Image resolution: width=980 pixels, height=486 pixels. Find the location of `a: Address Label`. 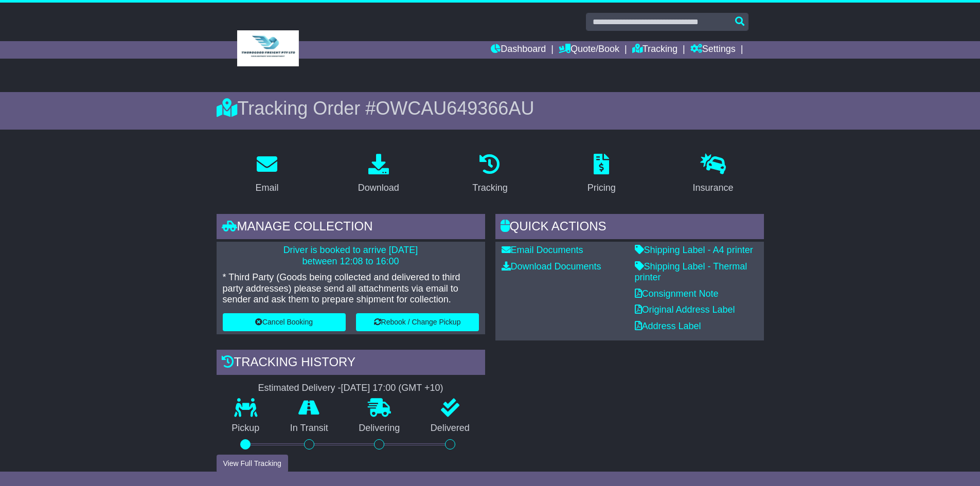

a: Address Label is located at coordinates (668, 326).